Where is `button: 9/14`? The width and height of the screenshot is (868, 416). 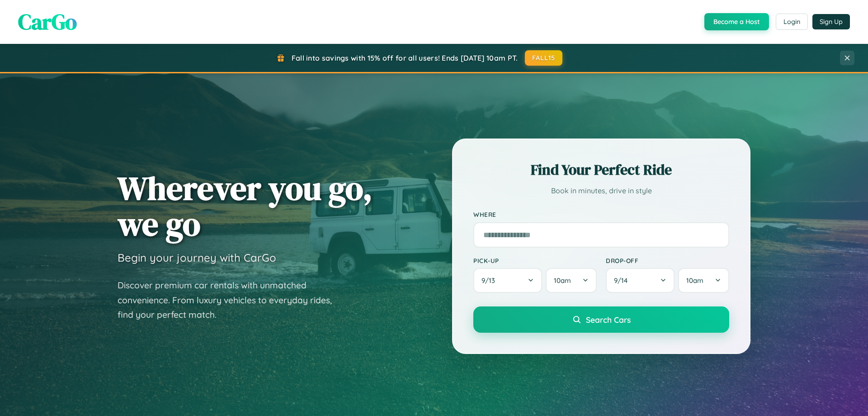 button: 9/14 is located at coordinates (640, 280).